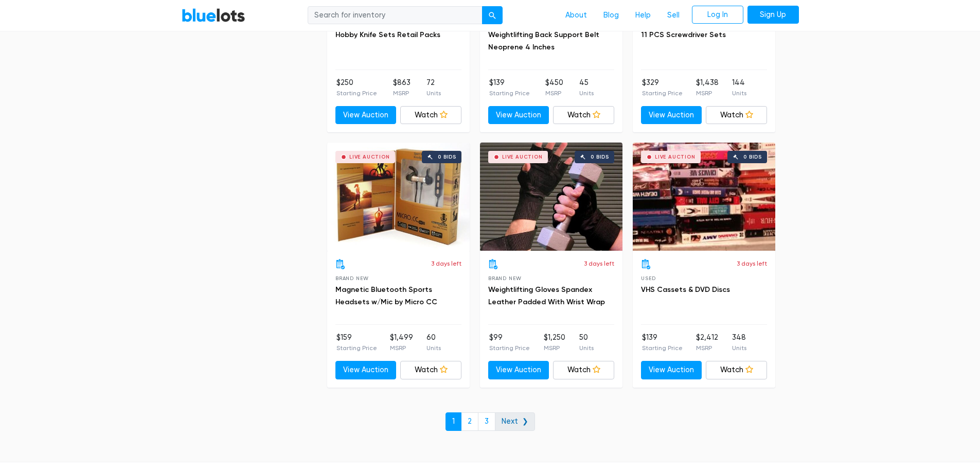  Describe the element at coordinates (643, 15) in the screenshot. I see `a: Help` at that location.